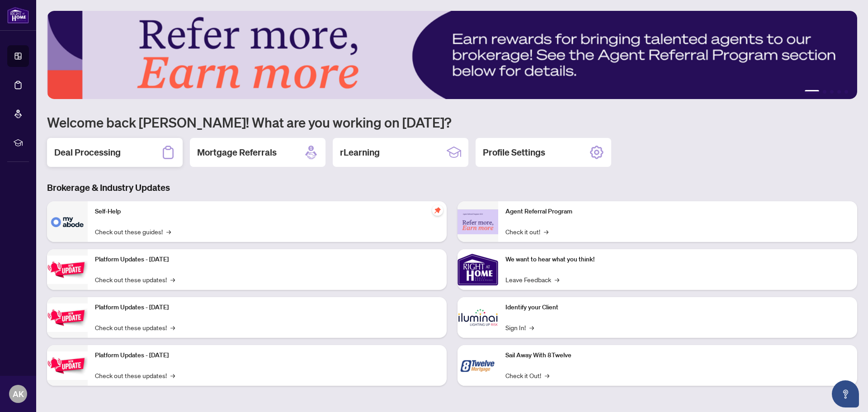  I want to click on img: Identify your Client, so click(478, 318).